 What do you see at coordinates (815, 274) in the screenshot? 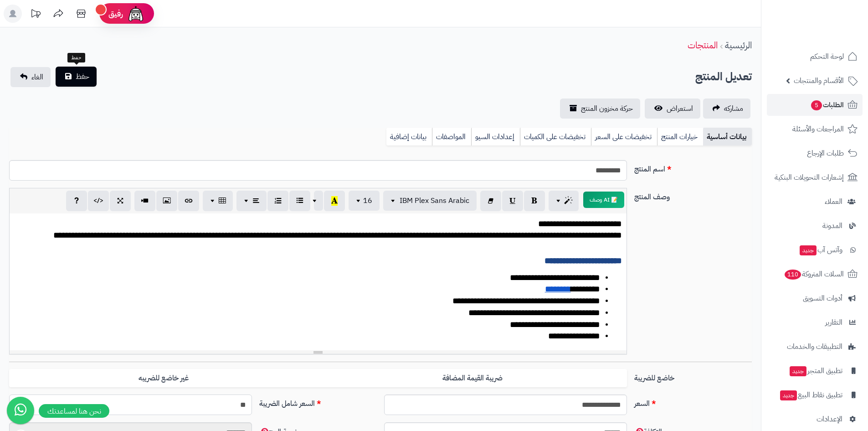
I see `a: السلات المتروكة110` at bounding box center [815, 274].